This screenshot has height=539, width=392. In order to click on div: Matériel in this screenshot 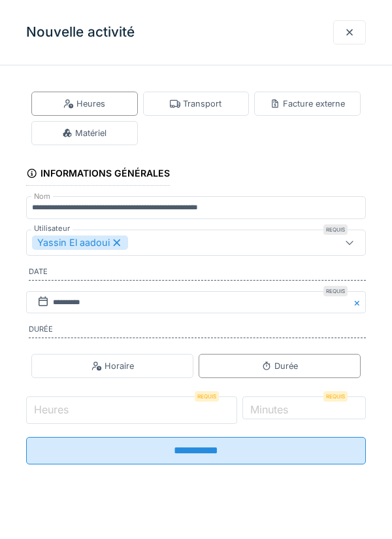, I will do `click(85, 133)`.